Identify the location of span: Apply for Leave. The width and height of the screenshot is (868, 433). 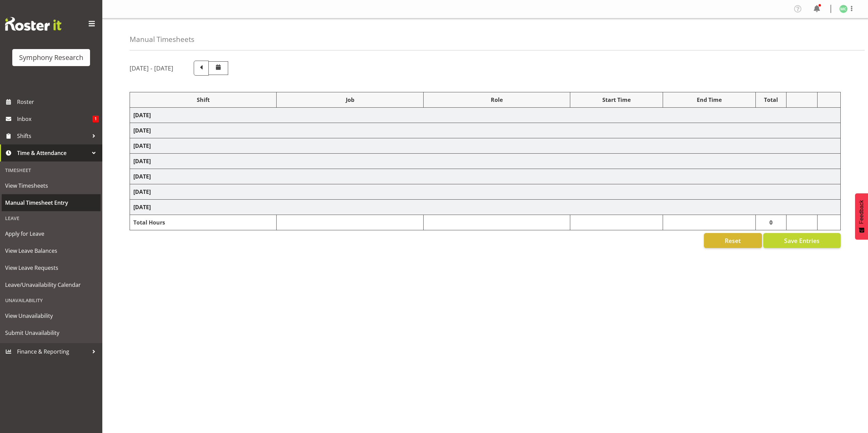
(51, 234).